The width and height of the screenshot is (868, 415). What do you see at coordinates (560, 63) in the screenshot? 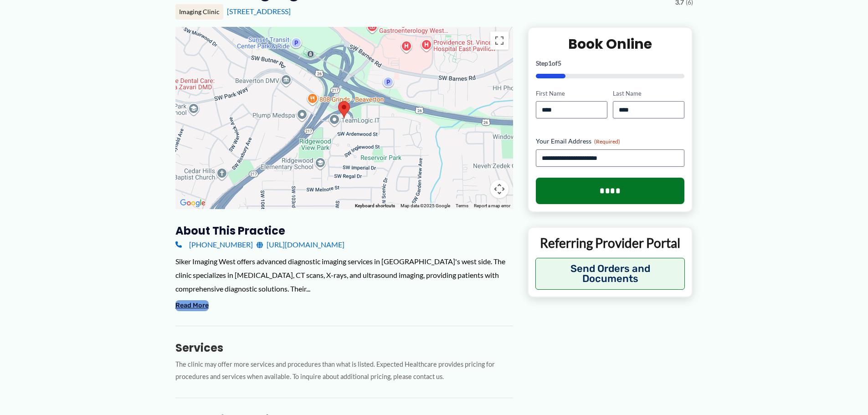
I see `span: 5` at bounding box center [560, 63].